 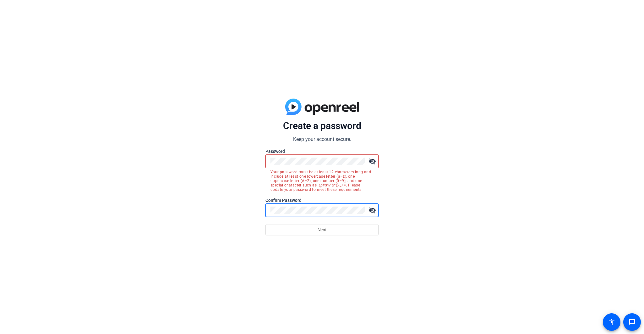 What do you see at coordinates (322, 180) in the screenshot?
I see `mat-error: Your password must be at least 12 characters long and include at least one lowercase letter (a–z)...` at bounding box center [322, 180].